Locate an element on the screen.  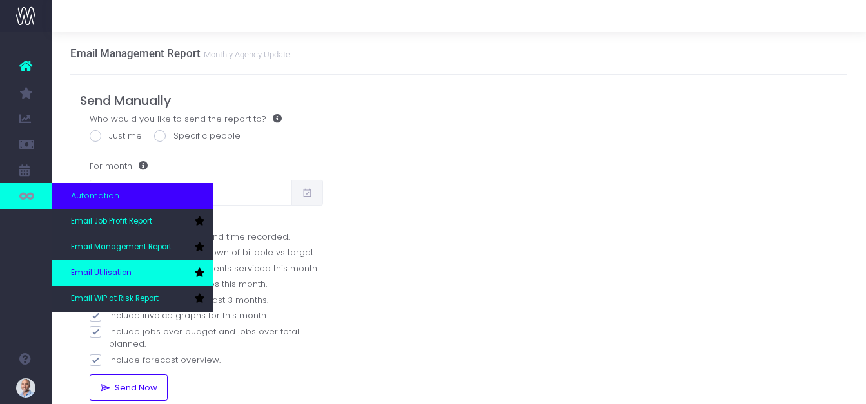
a: Email Job Profit Report is located at coordinates (132, 222).